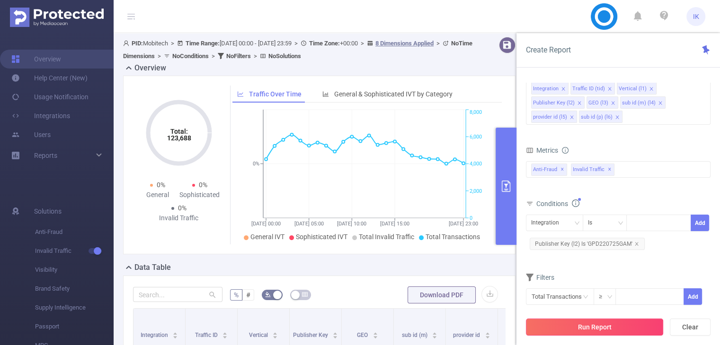 This screenshot has height=345, width=720. What do you see at coordinates (565, 150) in the screenshot?
I see `i: icon: info-circle` at bounding box center [565, 150].